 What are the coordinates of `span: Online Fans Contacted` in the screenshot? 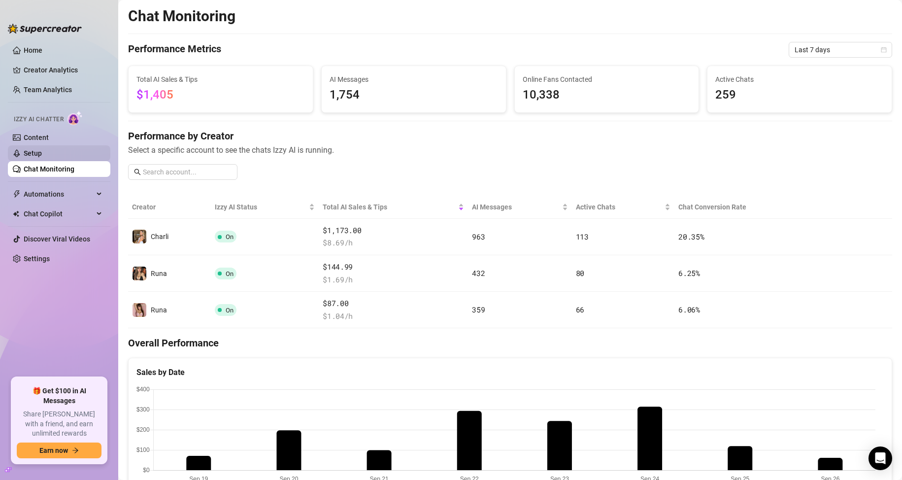 It's located at (607, 79).